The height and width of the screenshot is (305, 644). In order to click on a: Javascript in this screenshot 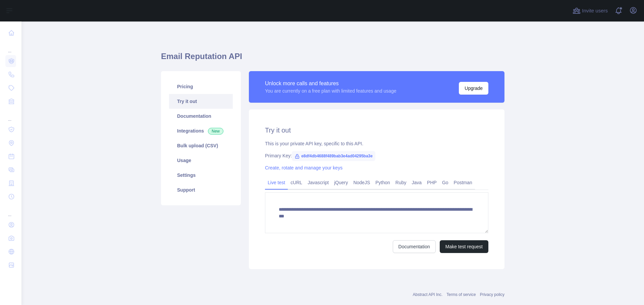, I will do `click(318, 182)`.